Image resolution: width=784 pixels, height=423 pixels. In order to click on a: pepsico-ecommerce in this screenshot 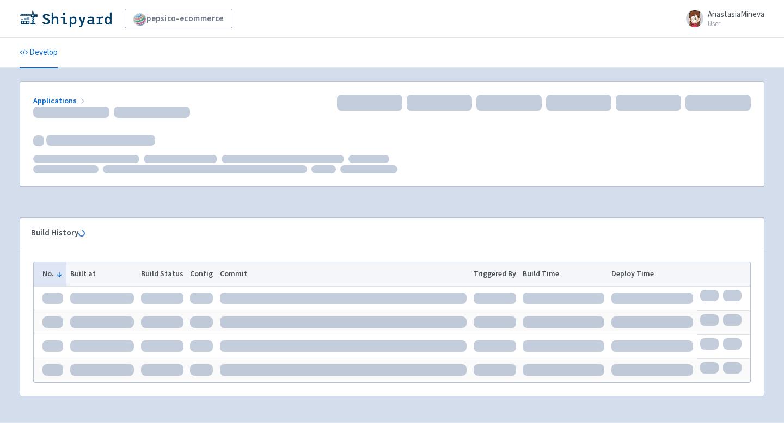, I will do `click(178, 19)`.